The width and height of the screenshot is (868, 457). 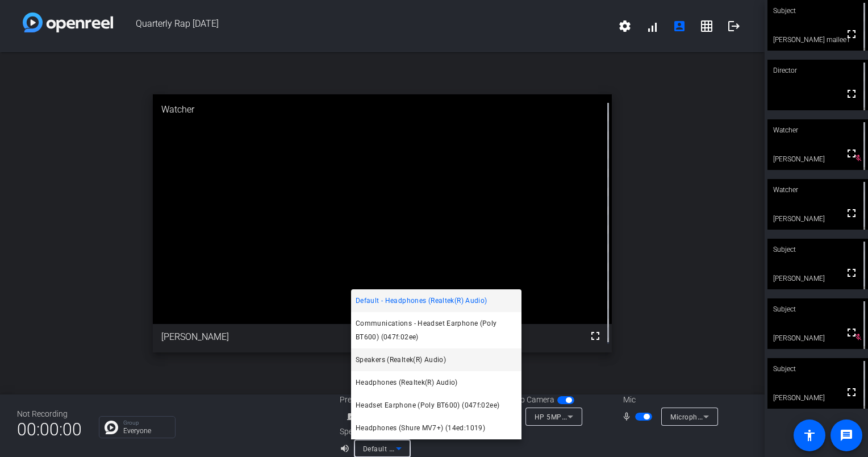 I want to click on span: Headphones (Realtek(R) Audio), so click(x=407, y=383).